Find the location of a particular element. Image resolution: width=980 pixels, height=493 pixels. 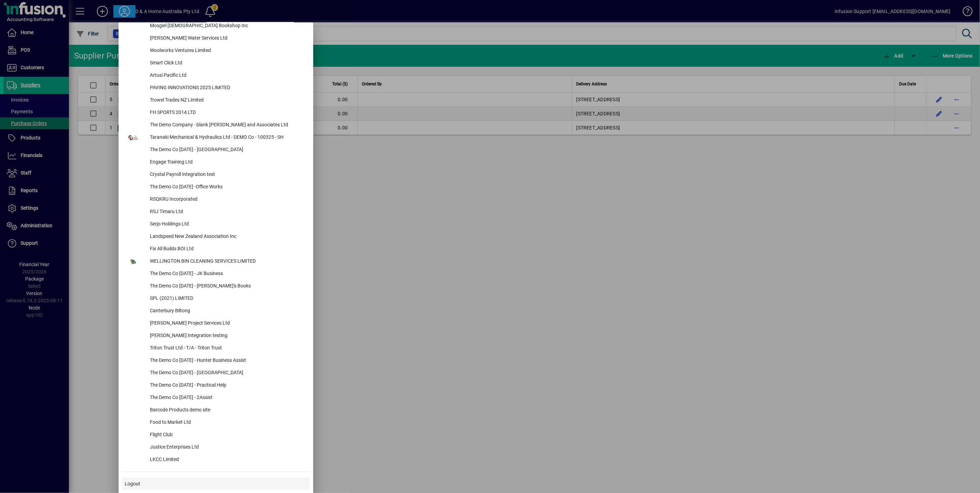

button: Woolworks Ventures Limited is located at coordinates (216, 51).